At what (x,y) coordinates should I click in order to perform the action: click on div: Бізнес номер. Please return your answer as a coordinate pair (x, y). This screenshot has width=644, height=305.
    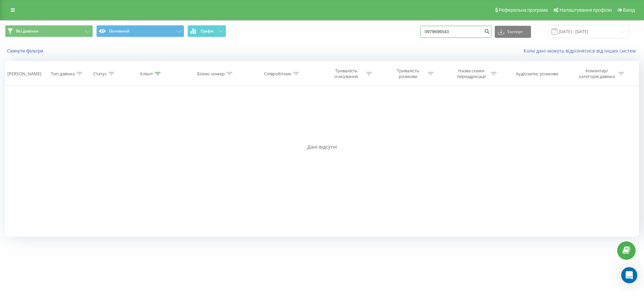
    Looking at the image, I should click on (211, 74).